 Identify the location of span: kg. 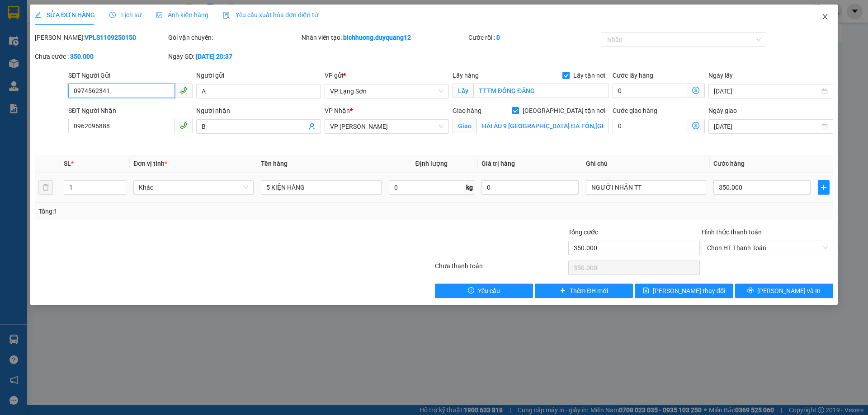
(470, 187).